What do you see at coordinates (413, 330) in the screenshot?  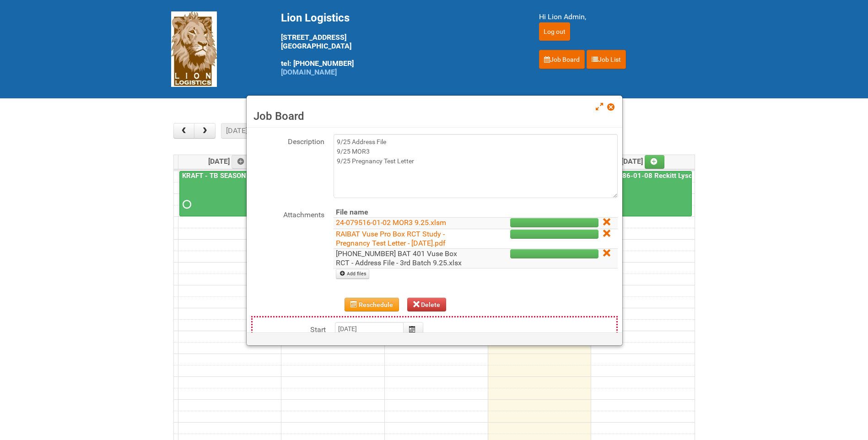 I see `button: Calendar` at bounding box center [413, 330].